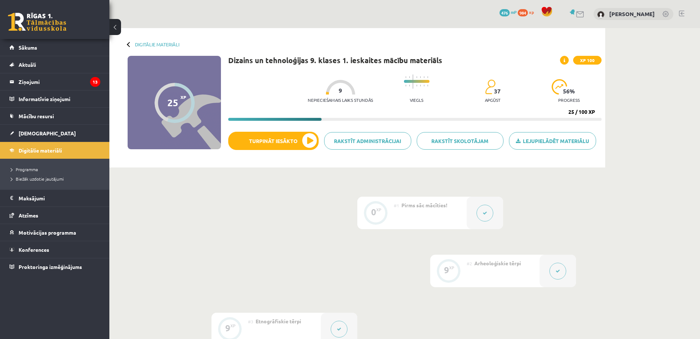 This screenshot has width=700, height=339. Describe the element at coordinates (34, 250) in the screenshot. I see `span: Konferences` at that location.